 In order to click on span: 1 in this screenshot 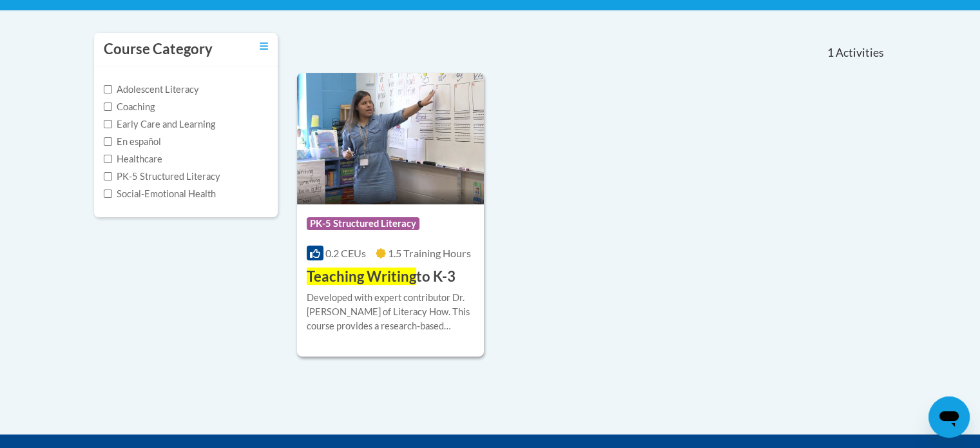, I will do `click(830, 53)`.